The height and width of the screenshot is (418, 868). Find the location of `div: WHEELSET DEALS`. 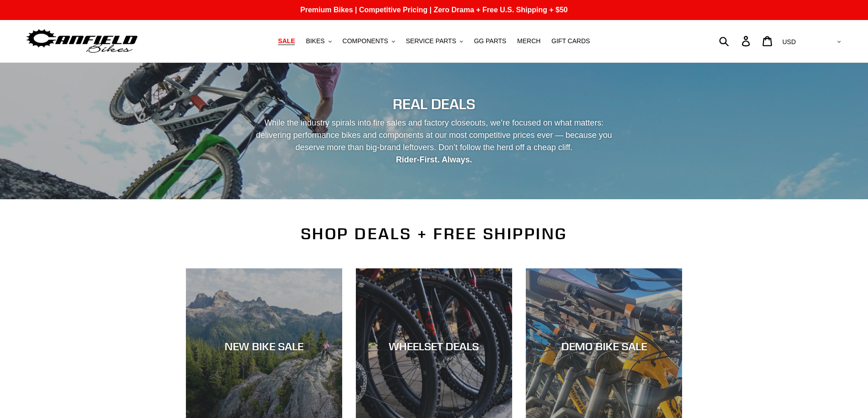

div: WHEELSET DEALS is located at coordinates (433, 346).